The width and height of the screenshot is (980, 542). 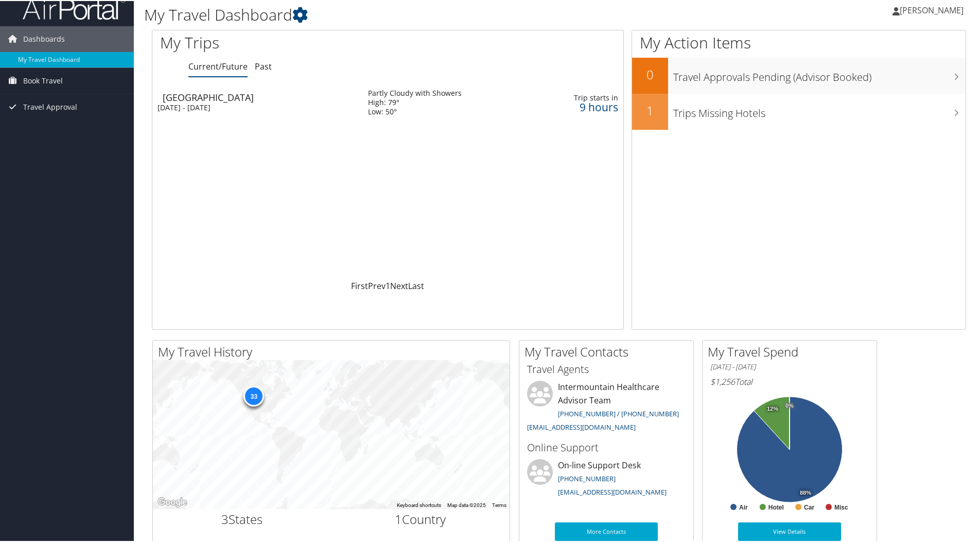 What do you see at coordinates (607, 479) in the screenshot?
I see `li: On-line Support Desk` at bounding box center [607, 479].